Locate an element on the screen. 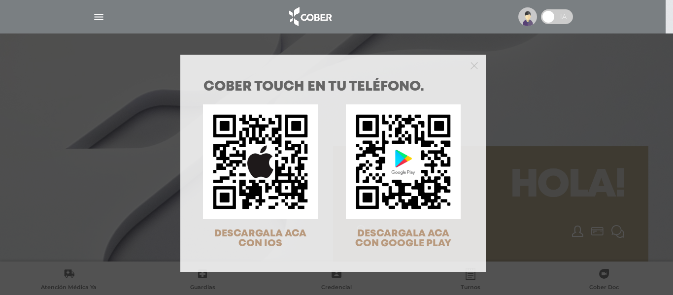 The width and height of the screenshot is (673, 295). button: Close is located at coordinates (474, 65).